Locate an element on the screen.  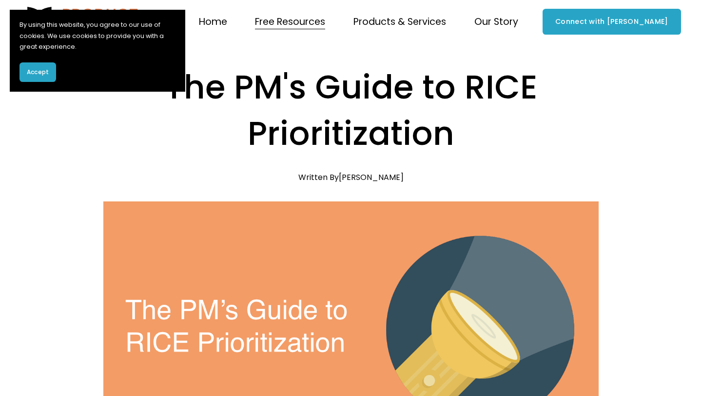
span: Free Resources is located at coordinates (290, 21).